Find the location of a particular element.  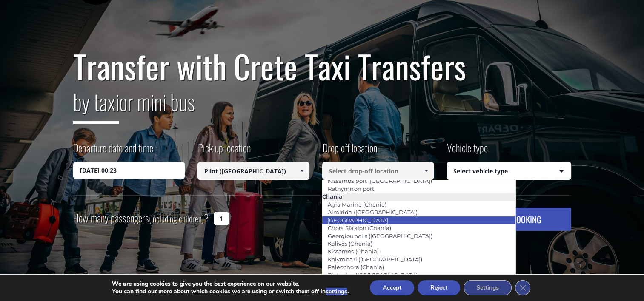

a: Agia Marina (Chania) is located at coordinates (357, 204).